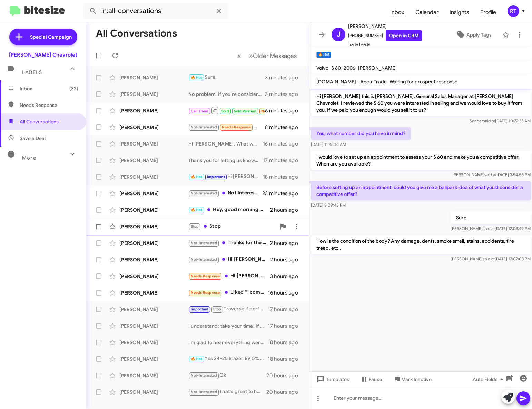 The height and width of the screenshot is (409, 532). I want to click on div: I'm glad to hear everything went well! Whenever you're ready, feel free to visit us for a test dr..., so click(228, 342).